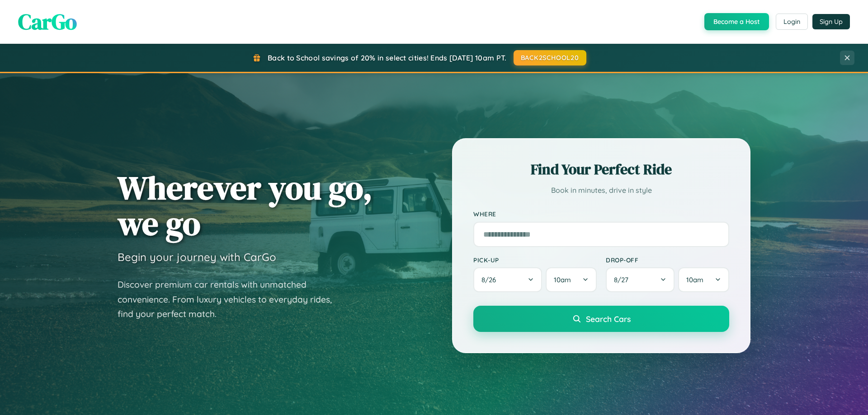 This screenshot has height=415, width=868. I want to click on button: 8/26, so click(508, 280).